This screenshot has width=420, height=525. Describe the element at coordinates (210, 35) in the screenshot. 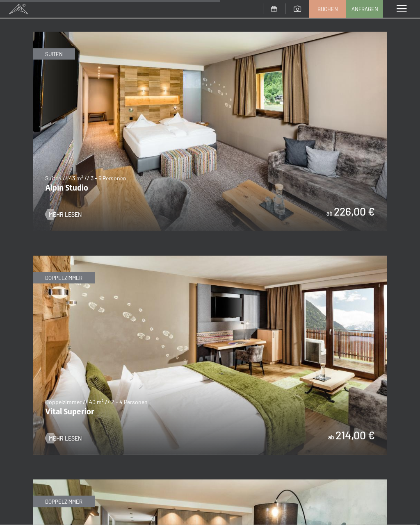

I see `a: Alpin Studio` at that location.